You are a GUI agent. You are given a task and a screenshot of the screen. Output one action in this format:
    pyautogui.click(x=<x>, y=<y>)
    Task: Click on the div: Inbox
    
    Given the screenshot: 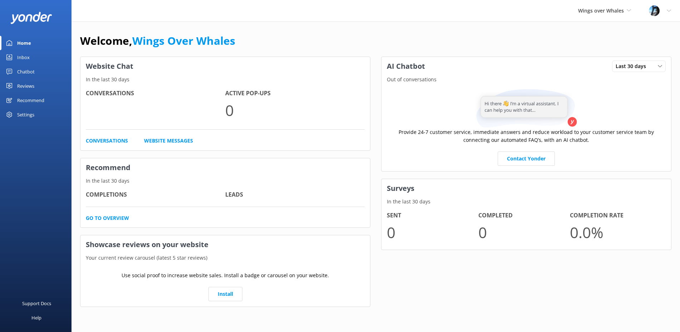 What is the action you would take?
    pyautogui.click(x=23, y=57)
    